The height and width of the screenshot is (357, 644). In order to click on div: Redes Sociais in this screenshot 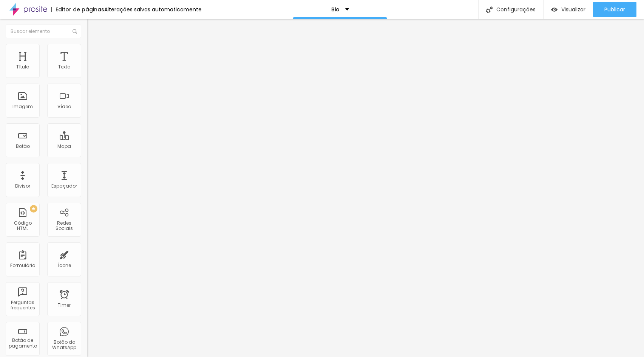, I will do `click(64, 226)`.